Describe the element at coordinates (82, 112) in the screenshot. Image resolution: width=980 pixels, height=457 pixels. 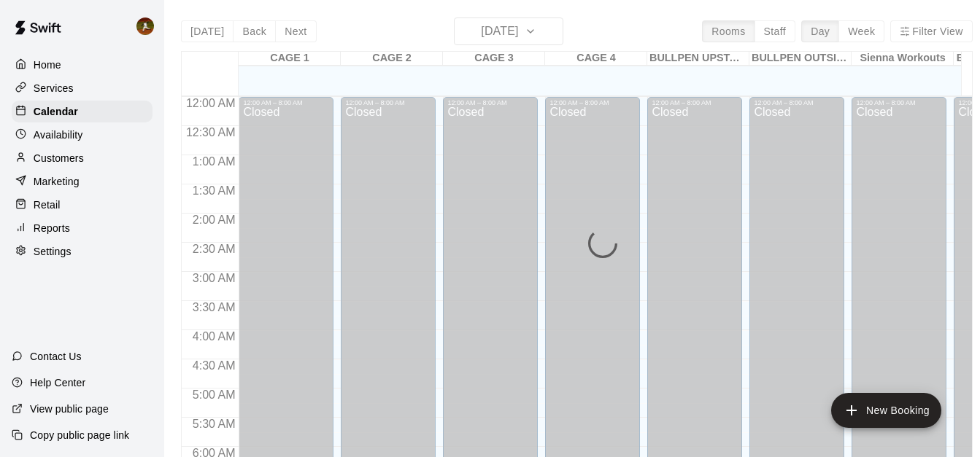
I see `div: Calendar` at that location.